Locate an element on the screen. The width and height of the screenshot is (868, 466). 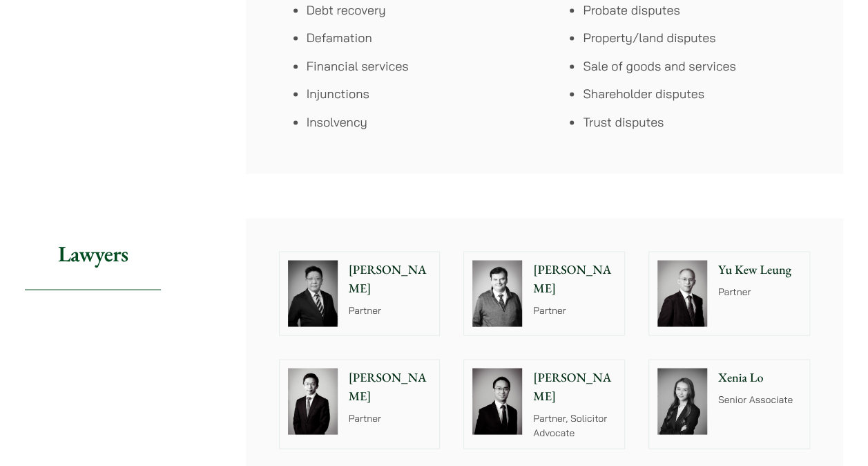
li: Property/land disputes is located at coordinates (696, 37).